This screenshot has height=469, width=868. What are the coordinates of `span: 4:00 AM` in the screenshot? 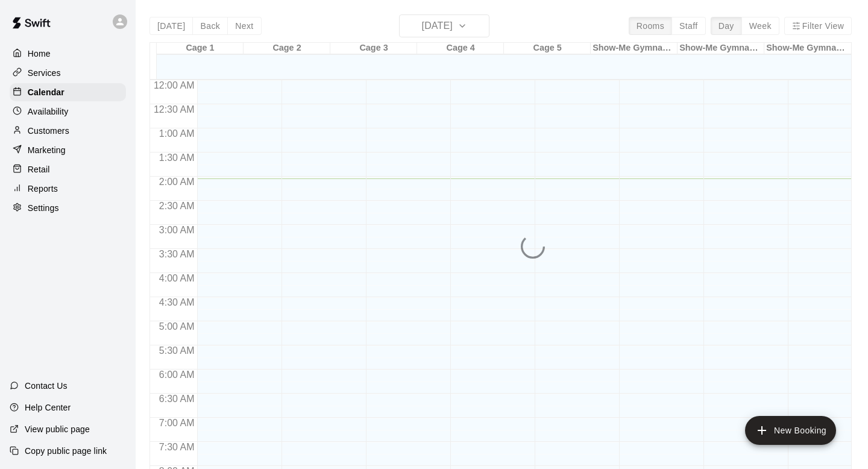 It's located at (177, 278).